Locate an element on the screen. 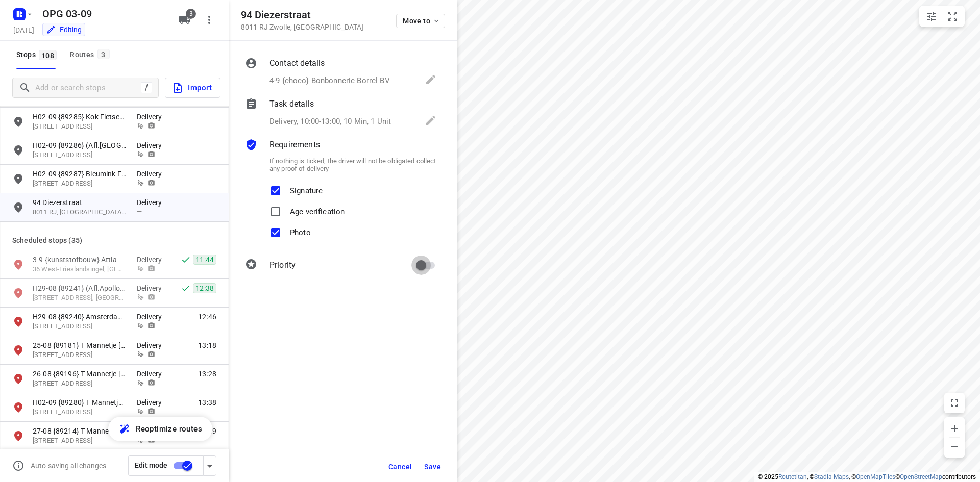  h5: Rename is located at coordinates (105, 13).